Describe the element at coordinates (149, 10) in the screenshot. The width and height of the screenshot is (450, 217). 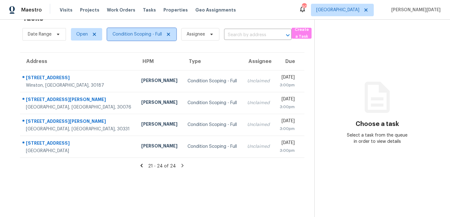
I see `span: Tasks` at that location.